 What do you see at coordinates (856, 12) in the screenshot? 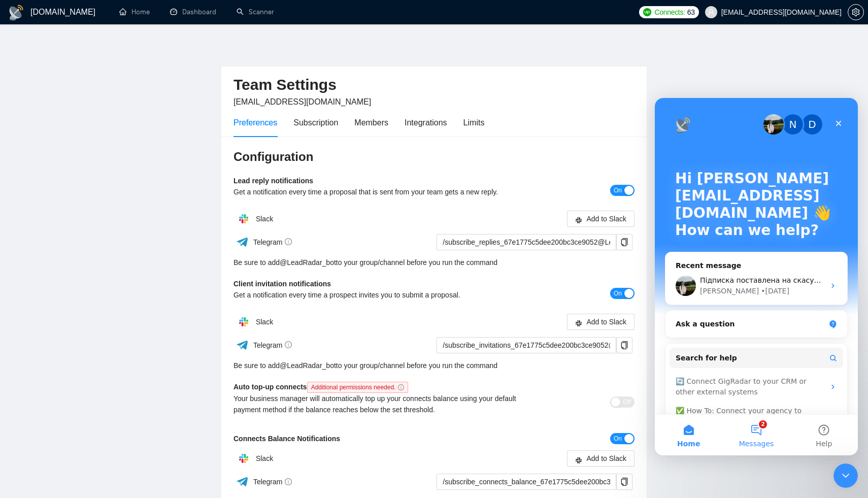
I see `button: setting` at bounding box center [856, 12].